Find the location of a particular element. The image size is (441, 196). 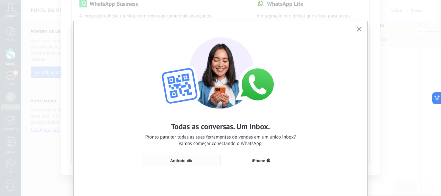

span: iPhone is located at coordinates (258, 160).